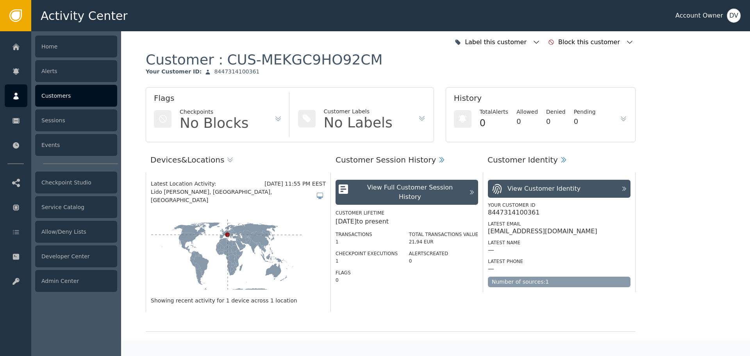 The image size is (750, 356). Describe the element at coordinates (556, 112) in the screenshot. I see `div: Denied` at that location.